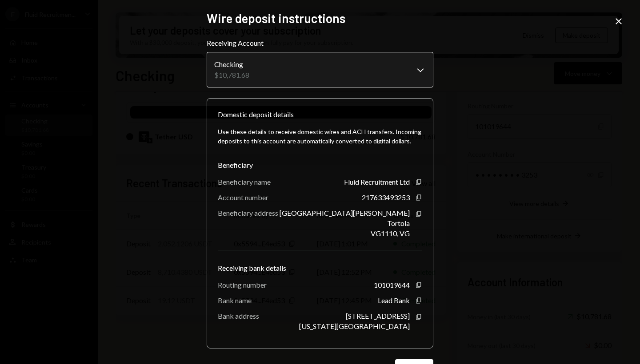  Describe the element at coordinates (243, 197) in the screenshot. I see `div: Account number` at that location.